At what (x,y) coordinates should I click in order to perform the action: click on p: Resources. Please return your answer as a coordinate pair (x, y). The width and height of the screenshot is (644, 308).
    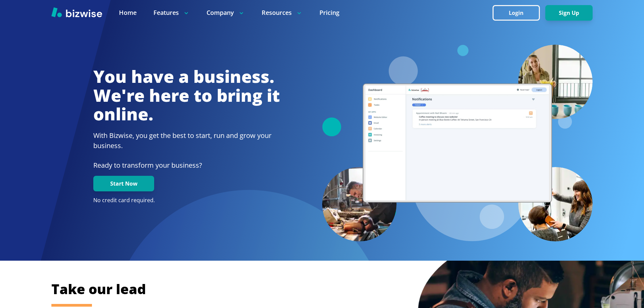
    Looking at the image, I should click on (282, 13).